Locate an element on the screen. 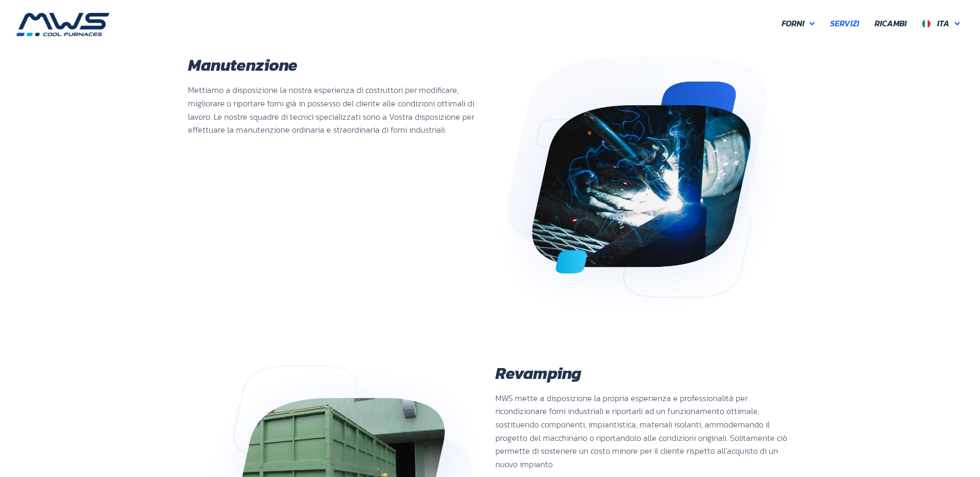 The width and height of the screenshot is (980, 477). a: Forni is located at coordinates (798, 24).